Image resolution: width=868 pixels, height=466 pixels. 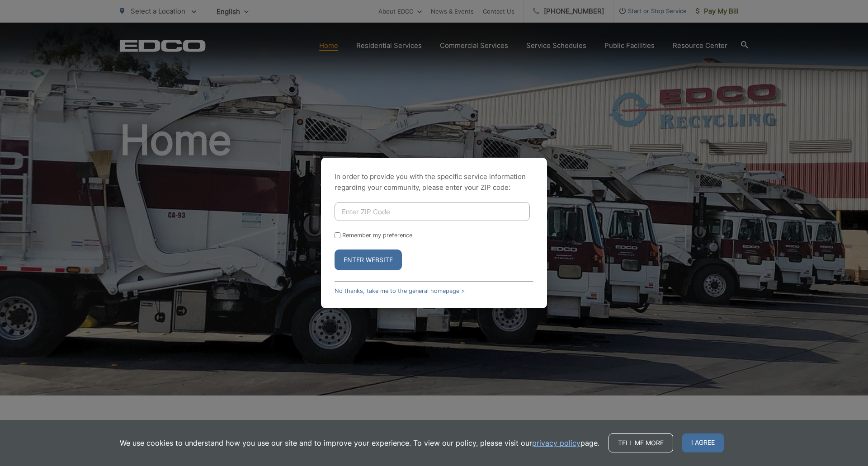 I want to click on p: In order to provide you with the specific service information regarding your community, please en..., so click(x=434, y=182).